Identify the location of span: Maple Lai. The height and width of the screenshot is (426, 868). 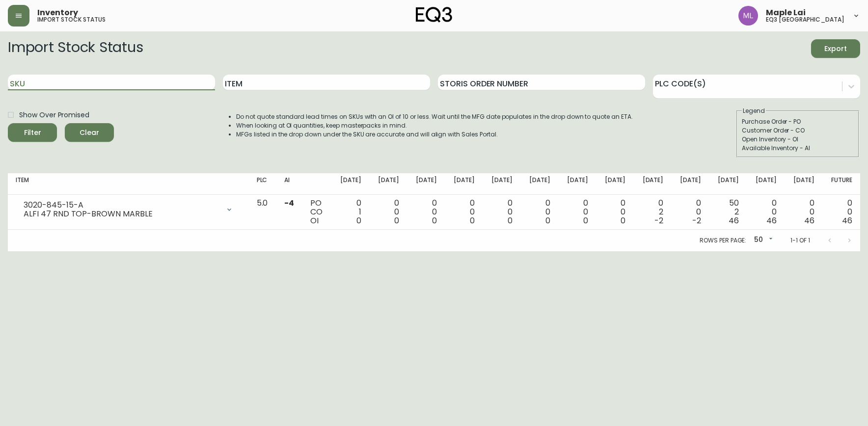
(786, 13).